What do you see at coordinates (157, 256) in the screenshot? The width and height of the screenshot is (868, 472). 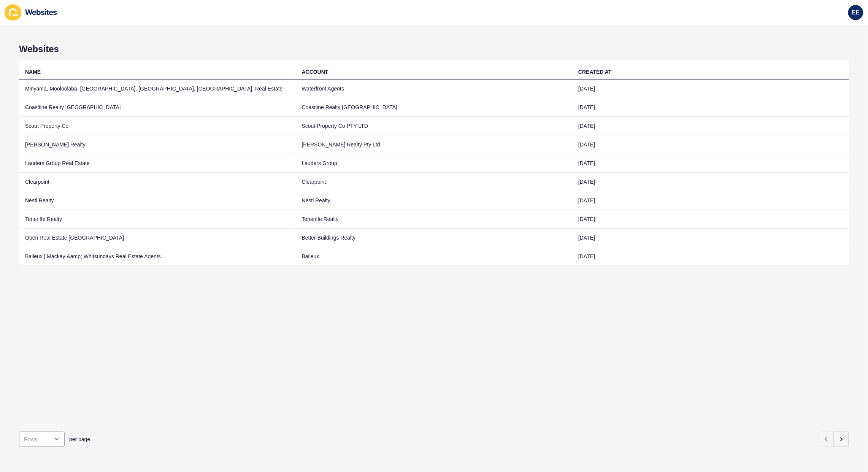 I see `td: Baileux | Mackay &amp; Whitsundays Real Estate Agents` at bounding box center [157, 256].